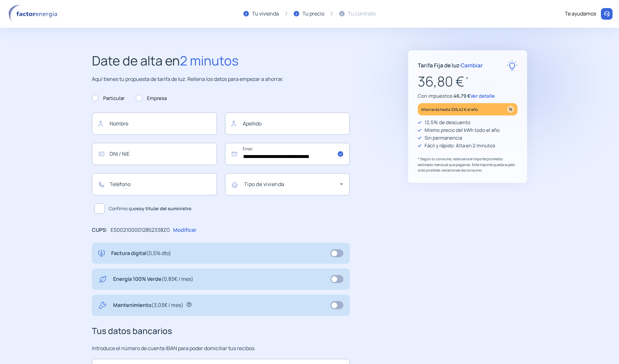 The width and height of the screenshot is (619, 364). I want to click on span: Ver detalle, so click(483, 96).